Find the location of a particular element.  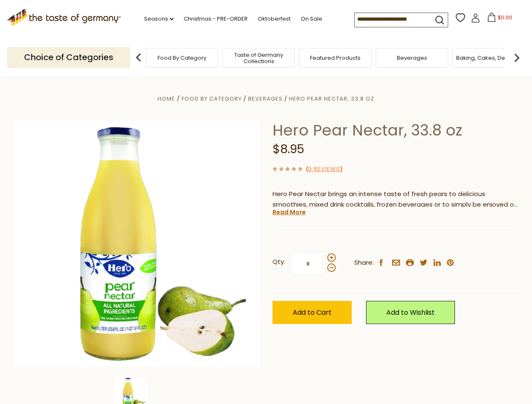

a: Hero Pear Nectar, 33.8 oz is located at coordinates (332, 98).